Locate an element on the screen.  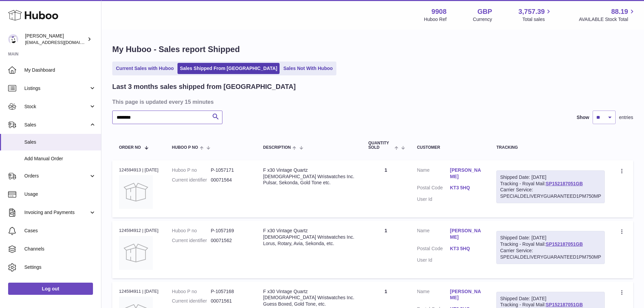
dd: P-1057169 is located at coordinates (230, 231).